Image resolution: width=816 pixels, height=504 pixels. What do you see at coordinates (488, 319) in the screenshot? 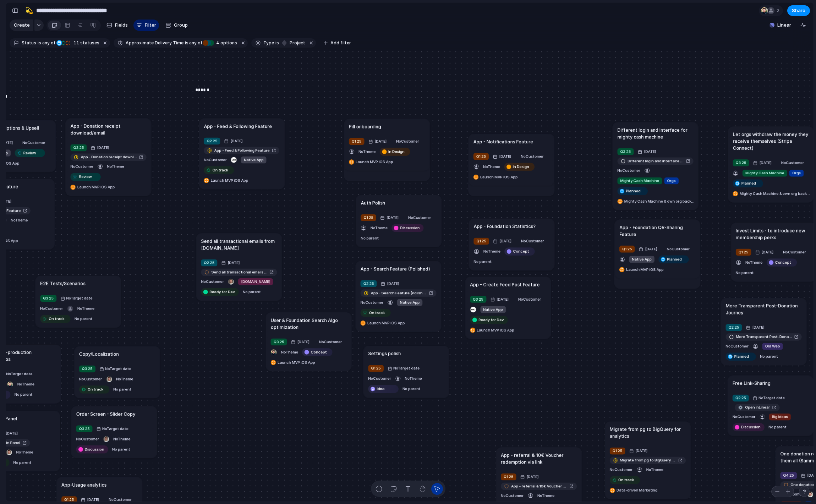
I see `button: Ready for Dev` at bounding box center [488, 319].